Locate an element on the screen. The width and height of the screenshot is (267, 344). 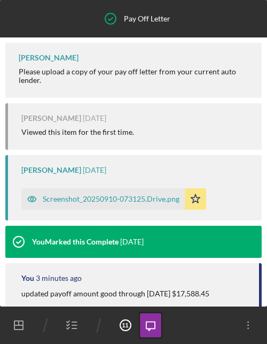
tspan: 11 is located at coordinates (125, 325).